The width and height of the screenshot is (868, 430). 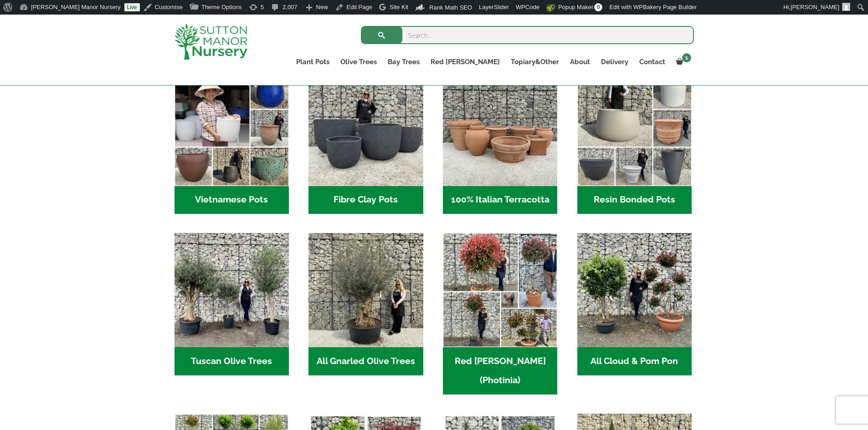 What do you see at coordinates (232, 290) in the screenshot?
I see `img: Home - 7716AD77 15EA 4607 B135 B37375859F10` at bounding box center [232, 290].